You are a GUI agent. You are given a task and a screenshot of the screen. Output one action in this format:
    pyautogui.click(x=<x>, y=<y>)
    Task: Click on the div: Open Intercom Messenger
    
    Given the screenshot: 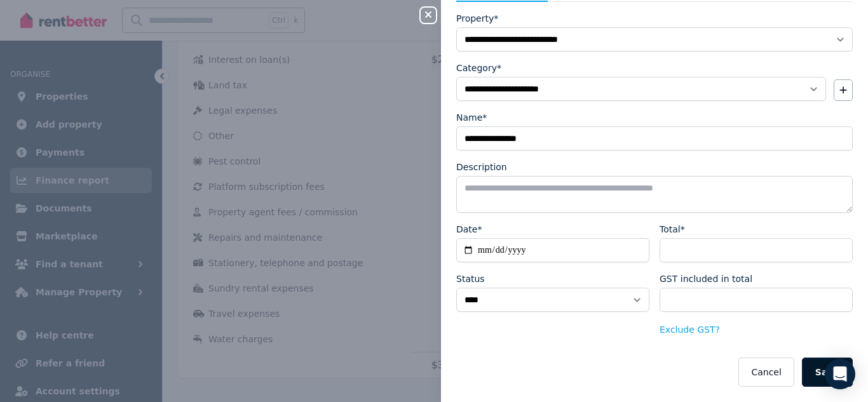 What is the action you would take?
    pyautogui.click(x=840, y=374)
    